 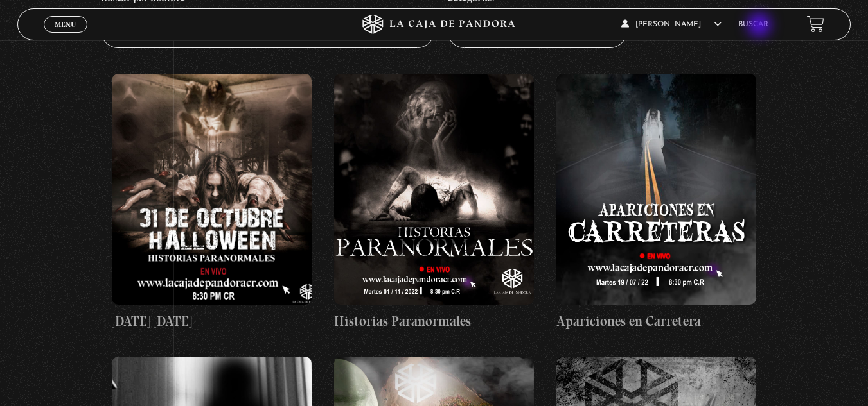 What do you see at coordinates (65, 35) in the screenshot?
I see `span: Cerrar` at bounding box center [65, 35].